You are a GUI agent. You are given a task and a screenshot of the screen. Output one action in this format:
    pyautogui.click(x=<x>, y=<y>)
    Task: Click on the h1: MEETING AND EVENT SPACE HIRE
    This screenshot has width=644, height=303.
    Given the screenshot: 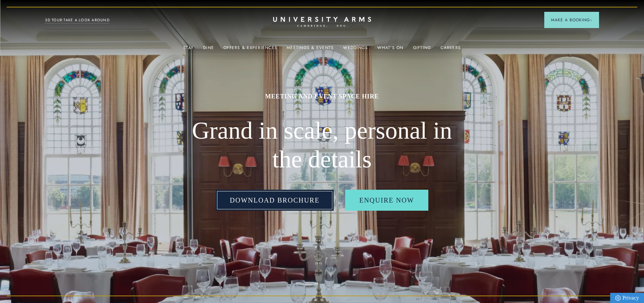 What is the action you would take?
    pyautogui.click(x=322, y=96)
    